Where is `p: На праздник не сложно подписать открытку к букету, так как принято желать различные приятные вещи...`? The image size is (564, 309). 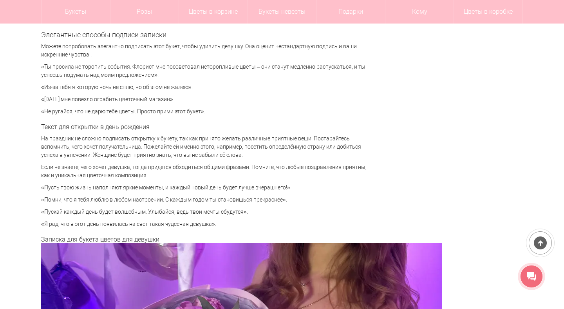 p: На праздник не сложно подписать открытку к букету, так как принято желать различные приятные вещи... is located at coordinates (208, 146).